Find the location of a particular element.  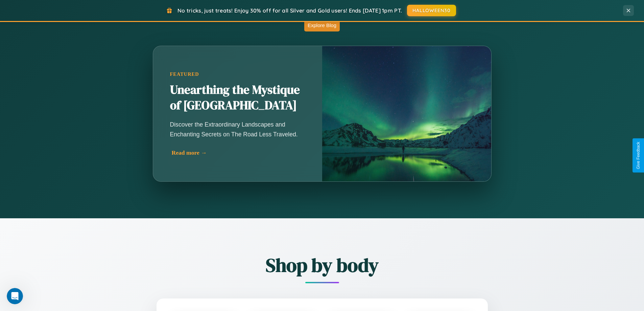

h2: Shop by body is located at coordinates (322, 265).